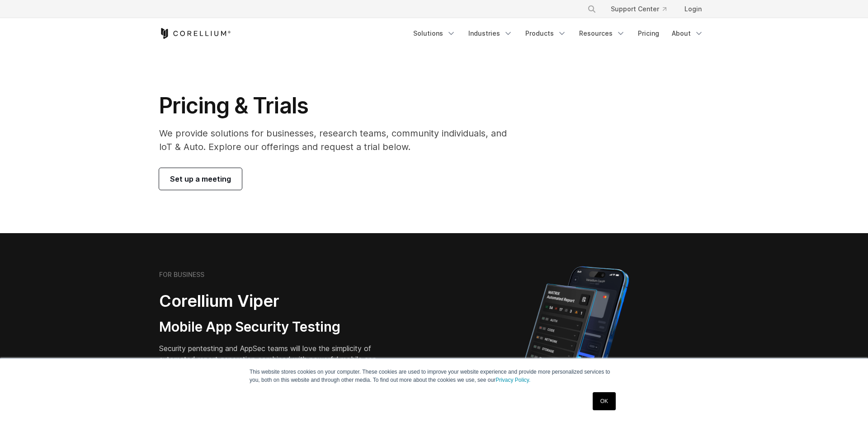  What do you see at coordinates (491, 33) in the screenshot?
I see `a: Industries` at bounding box center [491, 33].